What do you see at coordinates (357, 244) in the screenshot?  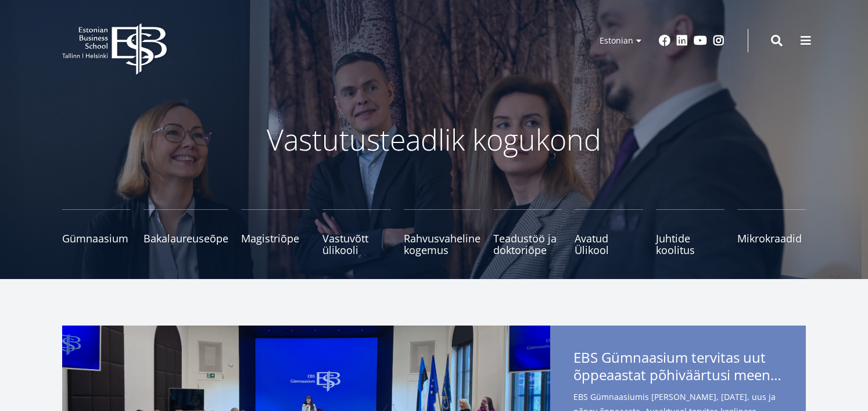 I see `span: Vastuvõtt ülikooli` at bounding box center [357, 244].